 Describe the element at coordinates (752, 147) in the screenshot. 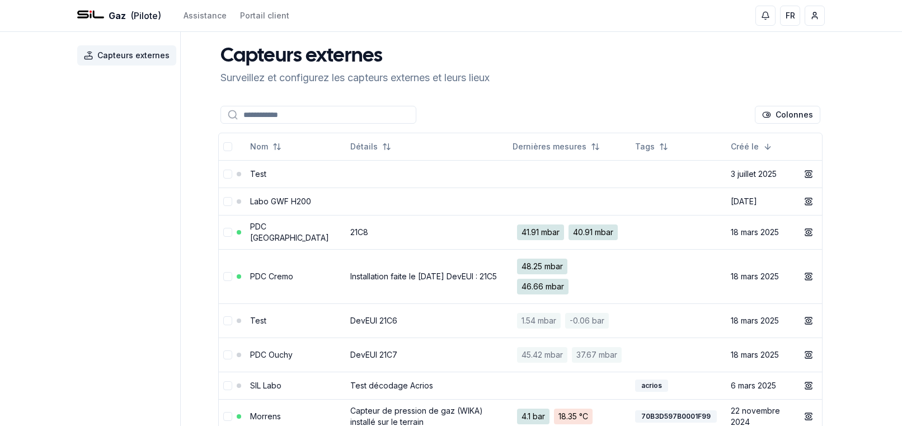

I see `button: Sorted descending. Click to sort ascending.` at that location.